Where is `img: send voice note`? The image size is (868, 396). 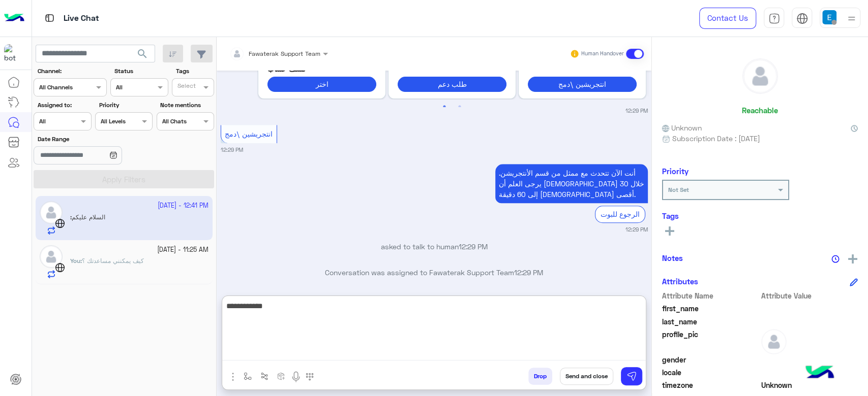
img: send voice note is located at coordinates (296, 377).